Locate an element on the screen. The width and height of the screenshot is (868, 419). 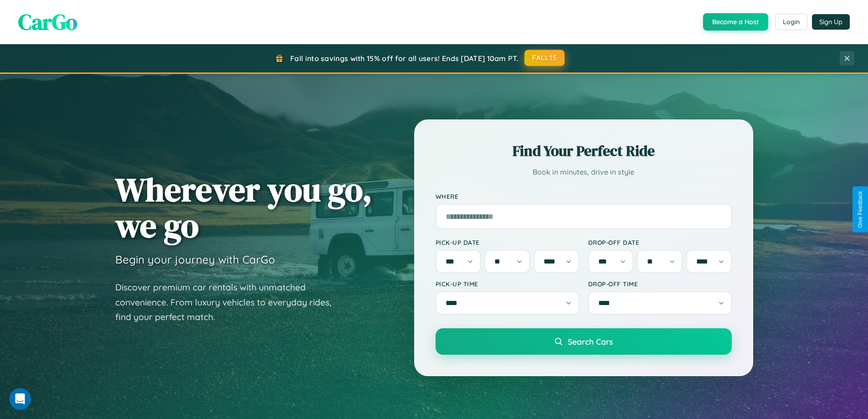
span: CarGo is located at coordinates (48, 22).